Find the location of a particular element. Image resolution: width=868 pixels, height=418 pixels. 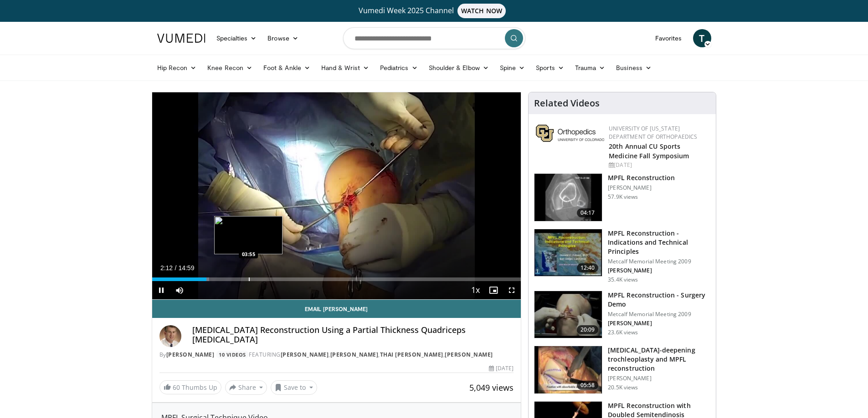

button: Pause is located at coordinates (161, 290).